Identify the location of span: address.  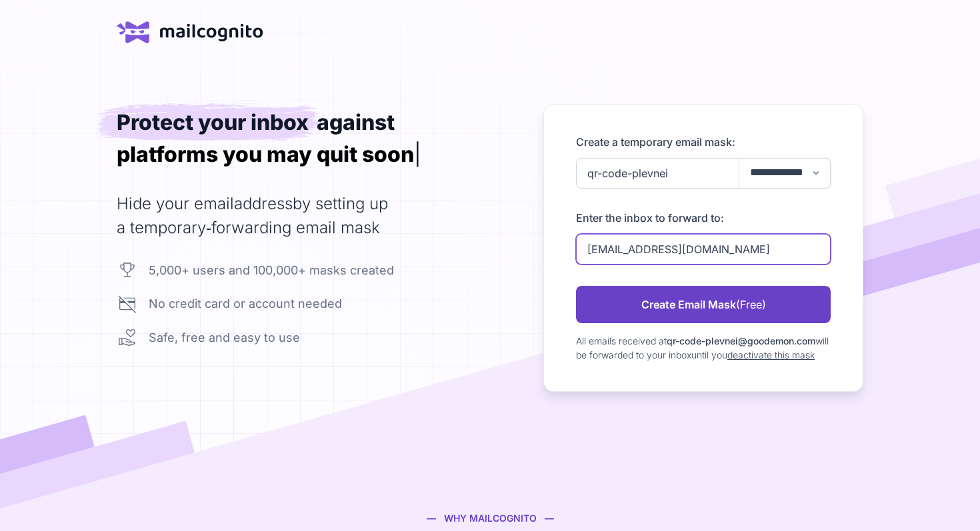
(263, 203).